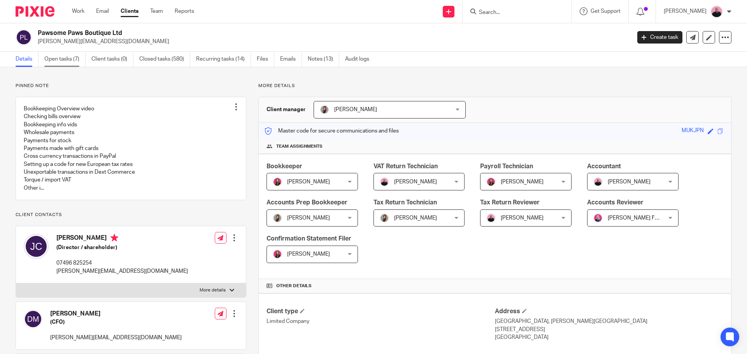 This screenshot has width=747, height=354. What do you see at coordinates (299, 147) in the screenshot?
I see `span: Team assignments` at bounding box center [299, 147].